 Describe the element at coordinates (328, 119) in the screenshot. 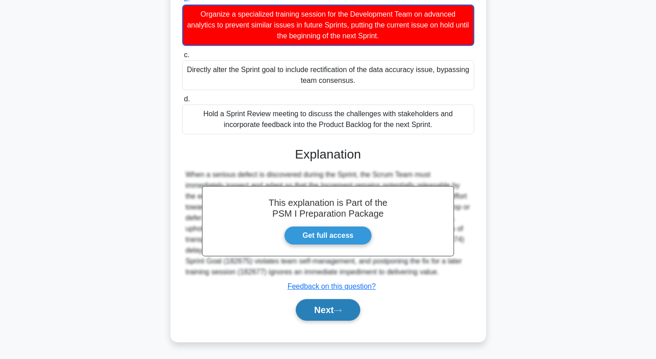

I see `div: Hold a Sprint Review meeting to discuss the challenges with stakeholders and incorporate feedback...` at that location.